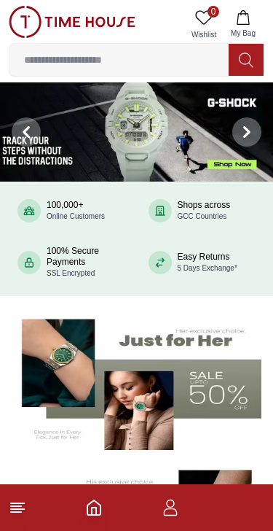  I want to click on span: Wishlist, so click(204, 34).